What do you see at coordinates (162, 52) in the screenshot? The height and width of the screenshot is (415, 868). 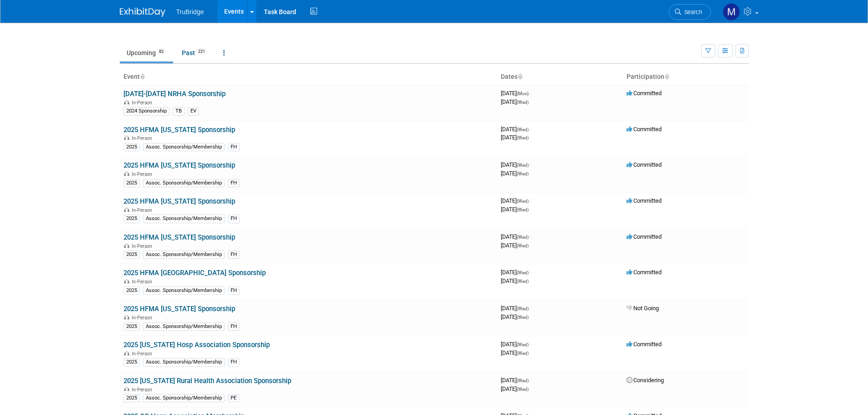 I see `span: 82` at bounding box center [162, 52].